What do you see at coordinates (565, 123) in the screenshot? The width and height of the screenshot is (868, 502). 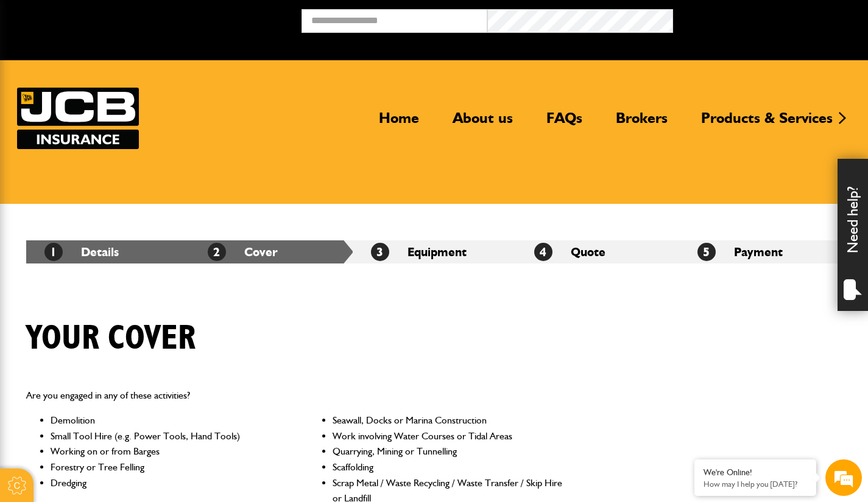 I see `a: FAQs` at bounding box center [565, 123].